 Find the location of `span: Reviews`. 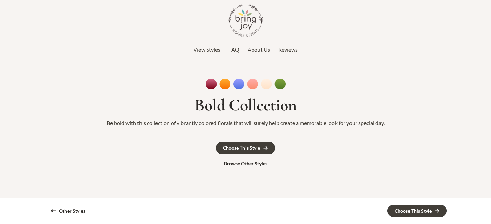

span: Reviews is located at coordinates (288, 49).